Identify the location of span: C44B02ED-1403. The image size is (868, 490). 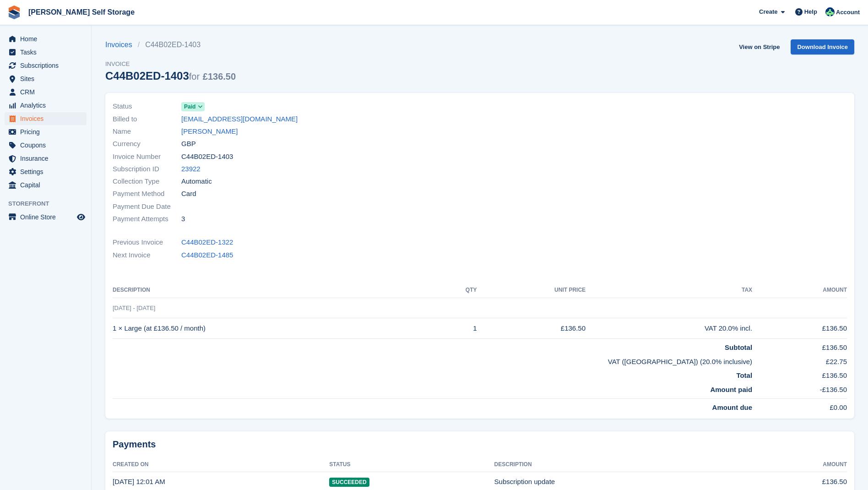
(207, 156).